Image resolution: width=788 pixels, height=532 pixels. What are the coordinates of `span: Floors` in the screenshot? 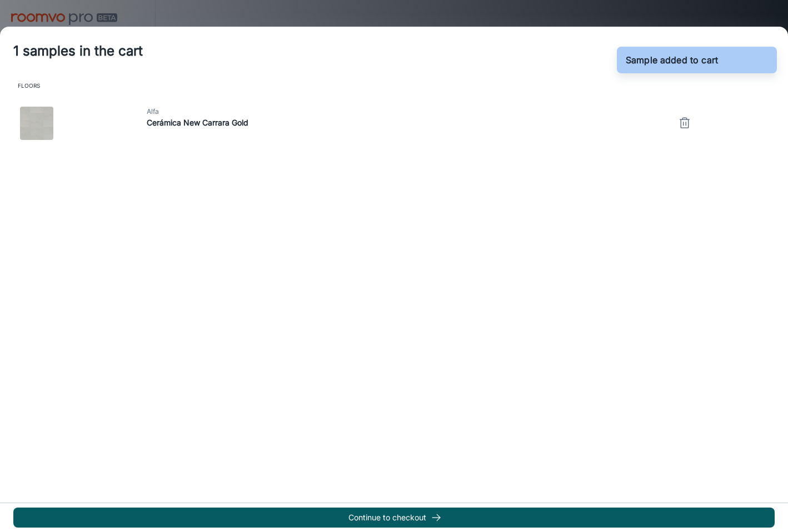 It's located at (394, 86).